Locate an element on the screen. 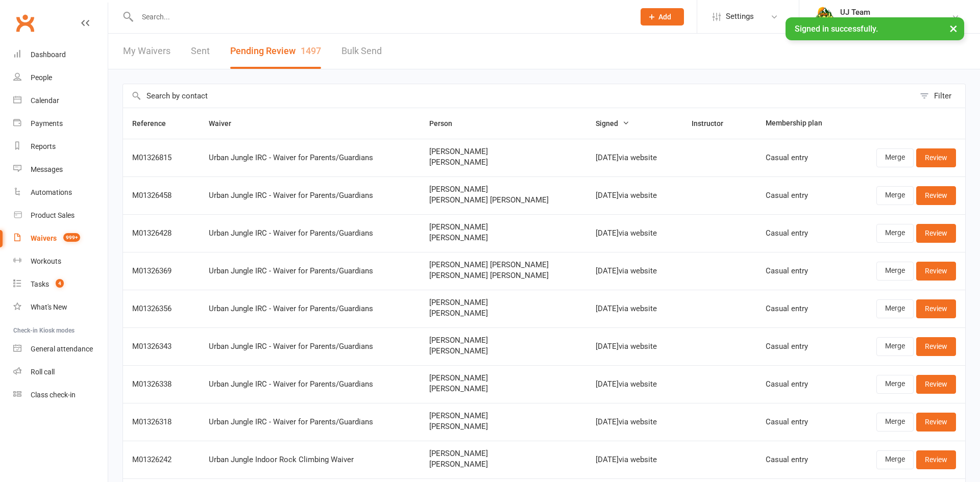 The image size is (980, 482). div: UJ Team is located at coordinates (895, 12).